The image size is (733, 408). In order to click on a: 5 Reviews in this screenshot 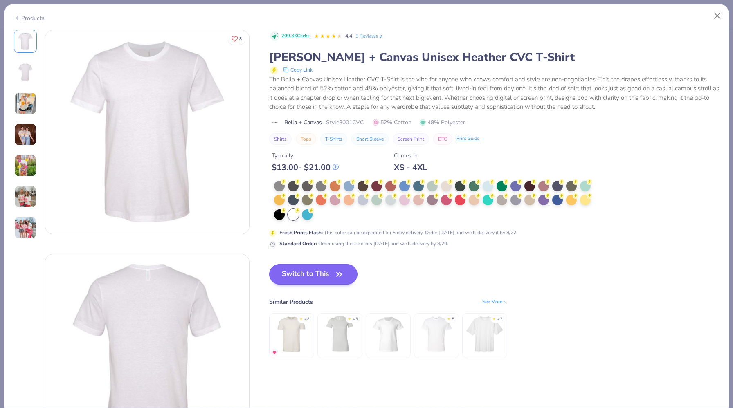, I will do `click(369, 36)`.